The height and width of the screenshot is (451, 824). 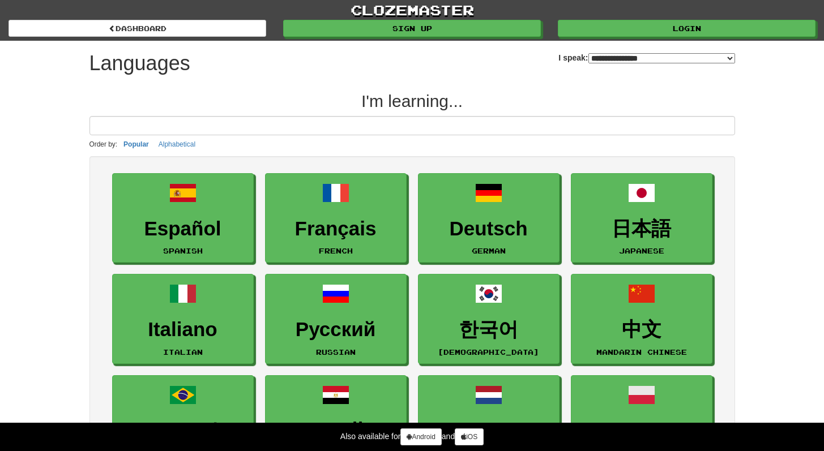 I want to click on h3: Polski, so click(x=642, y=431).